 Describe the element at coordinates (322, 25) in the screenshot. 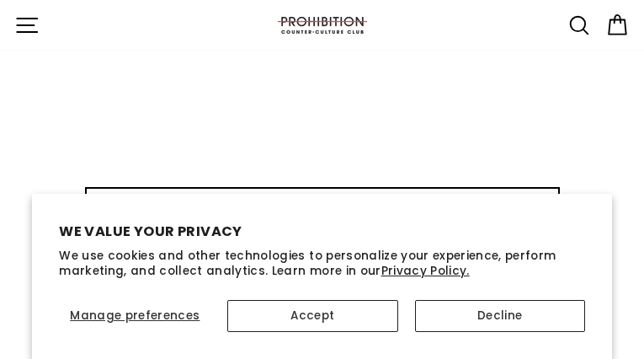

I see `img: PROHIBITION COUNTER-CULTURE CLUB` at that location.